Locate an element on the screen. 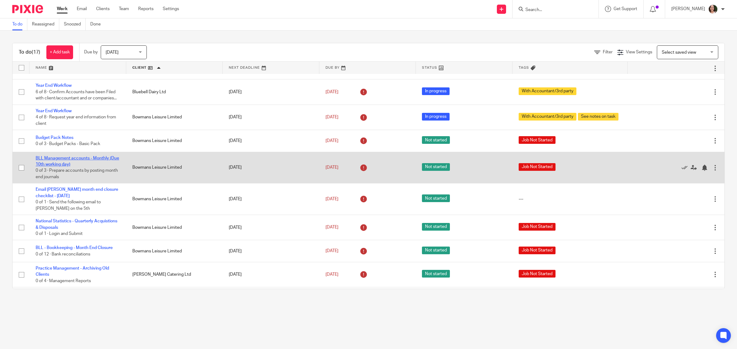 The height and width of the screenshot is (349, 737). span: 0 of 3 · Prepare accounts by posting month end journals is located at coordinates (77, 174).